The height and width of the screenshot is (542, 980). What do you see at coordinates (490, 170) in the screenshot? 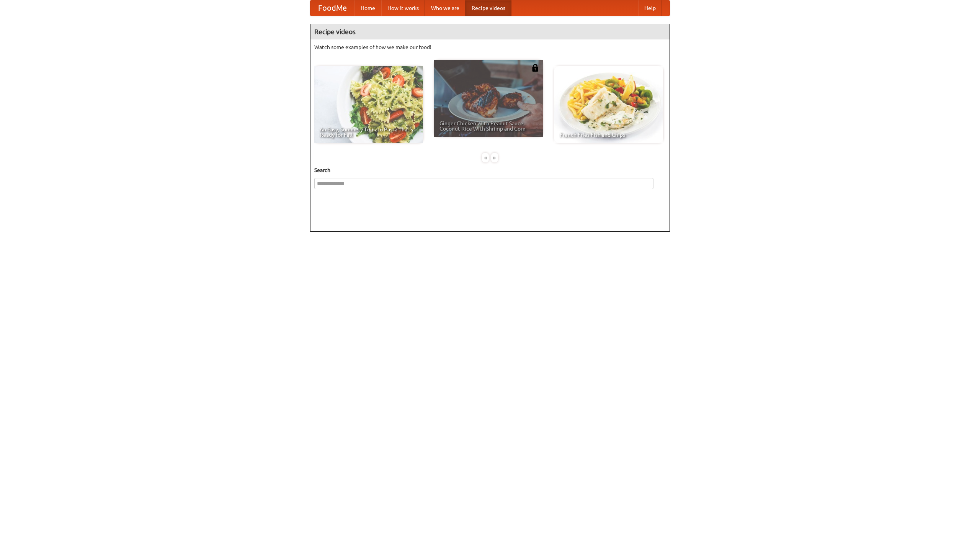
I see `h5: Search` at bounding box center [490, 170].